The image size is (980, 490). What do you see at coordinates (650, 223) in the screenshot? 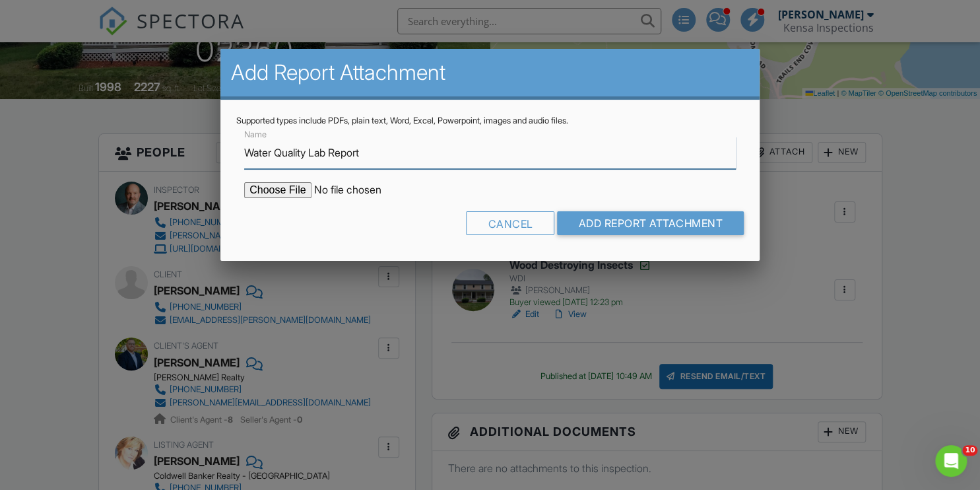
I see `input: Add Report Attachment` at bounding box center [650, 223].